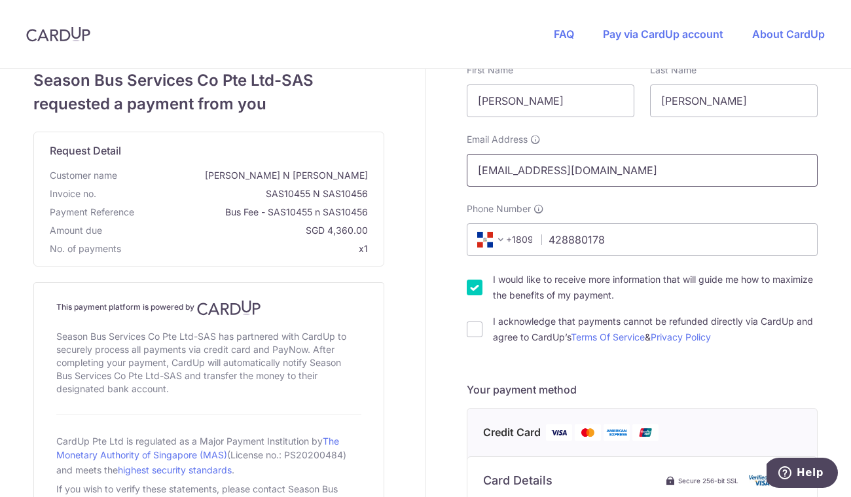 This screenshot has width=851, height=497. What do you see at coordinates (708, 481) in the screenshot?
I see `span: Secure 256-bit SSL` at bounding box center [708, 481].